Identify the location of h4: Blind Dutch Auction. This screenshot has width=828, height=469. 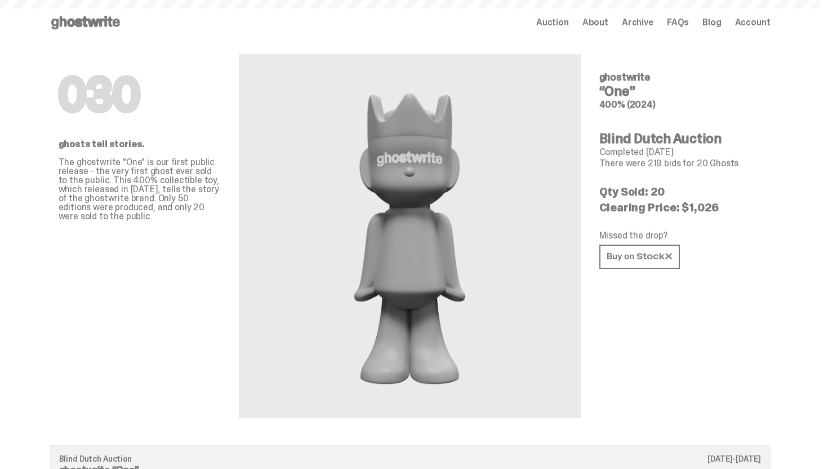
(681, 139).